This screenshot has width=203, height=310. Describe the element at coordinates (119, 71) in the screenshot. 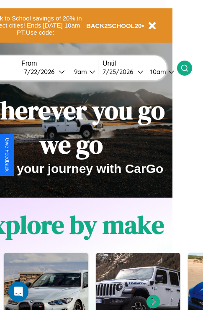

I see `div: 7 / 25 / 2026` at that location.